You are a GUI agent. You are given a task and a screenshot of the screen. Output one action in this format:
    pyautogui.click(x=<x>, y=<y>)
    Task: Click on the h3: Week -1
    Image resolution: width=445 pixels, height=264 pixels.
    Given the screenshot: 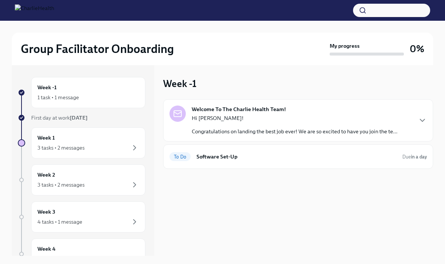 What is the action you would take?
    pyautogui.click(x=180, y=84)
    